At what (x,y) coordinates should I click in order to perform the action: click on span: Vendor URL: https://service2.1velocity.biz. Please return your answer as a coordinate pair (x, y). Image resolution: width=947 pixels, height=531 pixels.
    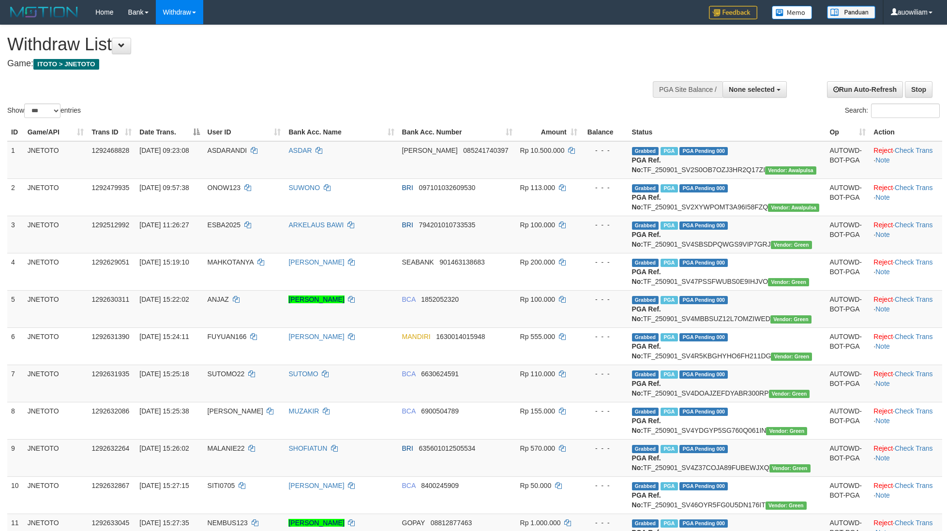
    Looking at the image, I should click on (794, 208).